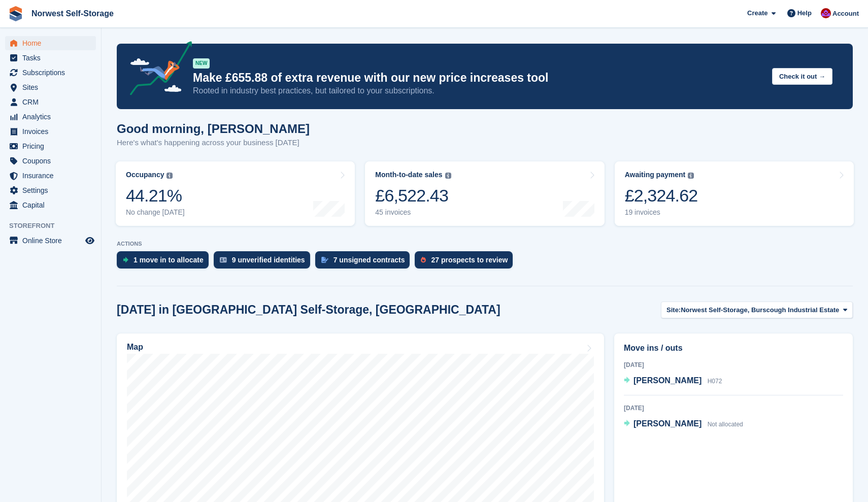 This screenshot has width=868, height=502. I want to click on p: Rooted in industry best practices, but tailored to your subscriptions., so click(478, 91).